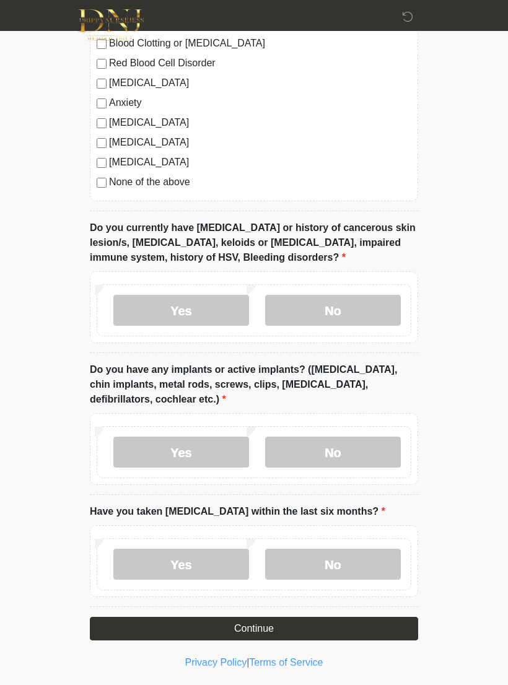 Image resolution: width=508 pixels, height=685 pixels. Describe the element at coordinates (102, 64) in the screenshot. I see `input: Red Blood Cell Disorder` at that location.